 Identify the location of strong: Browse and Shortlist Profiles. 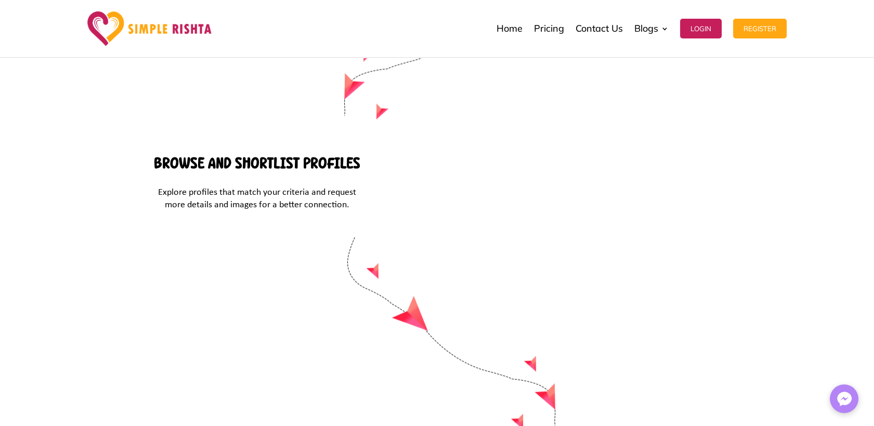
(257, 163).